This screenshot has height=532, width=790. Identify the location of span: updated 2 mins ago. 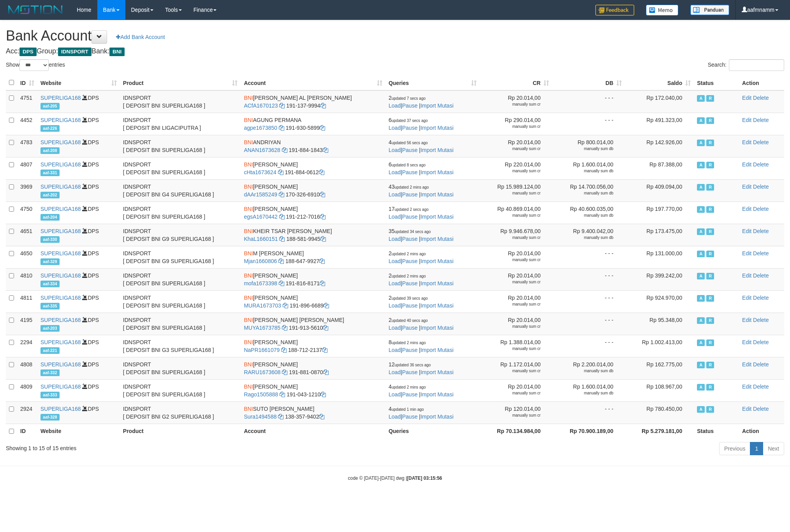
(409, 254).